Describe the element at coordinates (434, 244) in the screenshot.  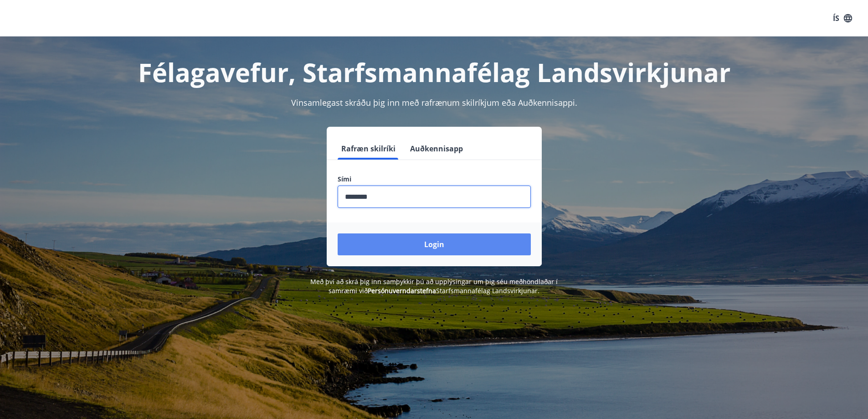
I see `button: Login` at that location.